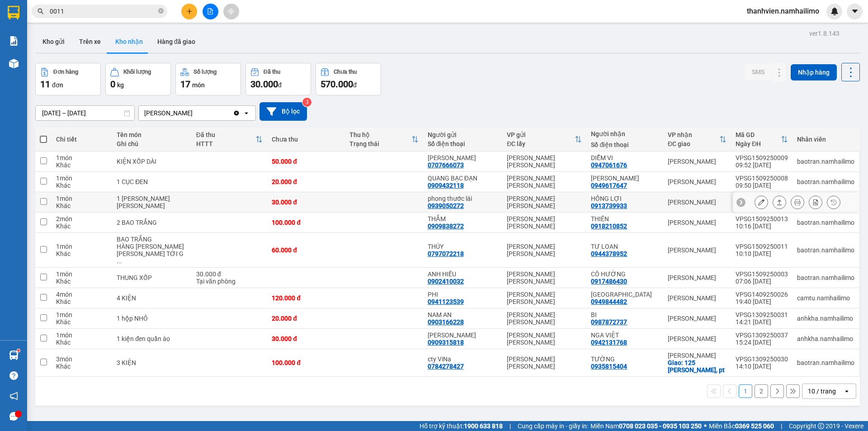 Image resolution: width=868 pixels, height=431 pixels. Describe the element at coordinates (761, 391) in the screenshot. I see `button: 2` at that location.